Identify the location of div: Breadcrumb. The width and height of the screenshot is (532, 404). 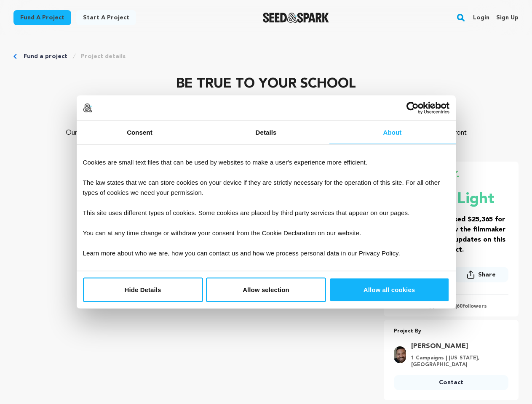
(266, 56).